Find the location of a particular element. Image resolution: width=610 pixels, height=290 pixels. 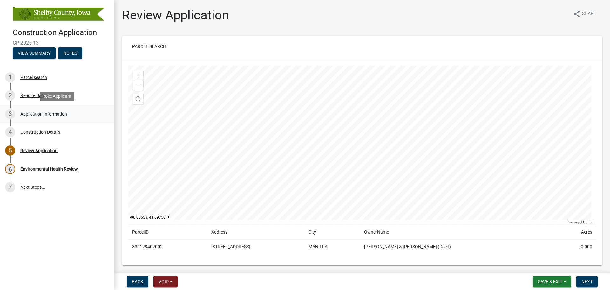

button: Parcel search is located at coordinates (149, 46).